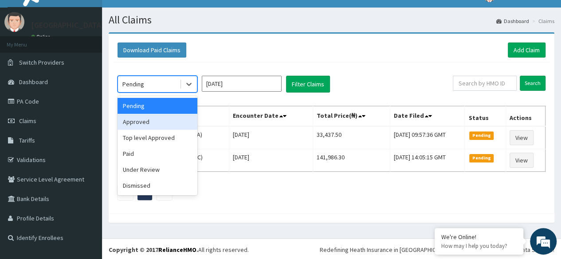 This screenshot has width=561, height=259. I want to click on span: Claims, so click(27, 121).